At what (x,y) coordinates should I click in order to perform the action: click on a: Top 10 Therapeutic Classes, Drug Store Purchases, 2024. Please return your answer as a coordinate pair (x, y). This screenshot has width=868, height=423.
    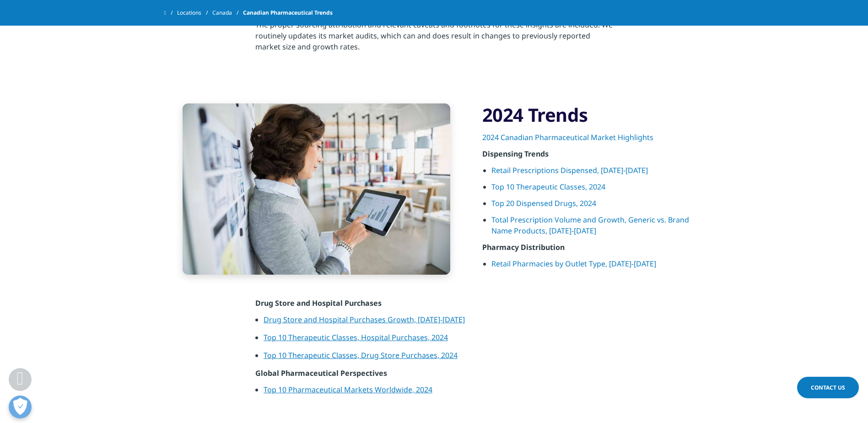
    Looking at the image, I should click on (361, 356).